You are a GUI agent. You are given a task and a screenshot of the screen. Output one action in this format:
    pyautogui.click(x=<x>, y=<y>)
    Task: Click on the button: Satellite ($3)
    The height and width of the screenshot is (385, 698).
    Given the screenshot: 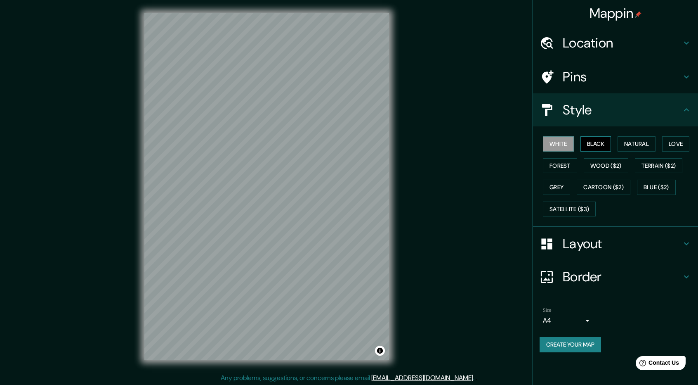 What is the action you would take?
    pyautogui.click(x=570, y=209)
    